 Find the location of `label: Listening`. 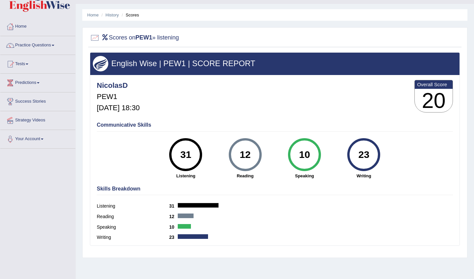

label: Listening is located at coordinates (133, 206).